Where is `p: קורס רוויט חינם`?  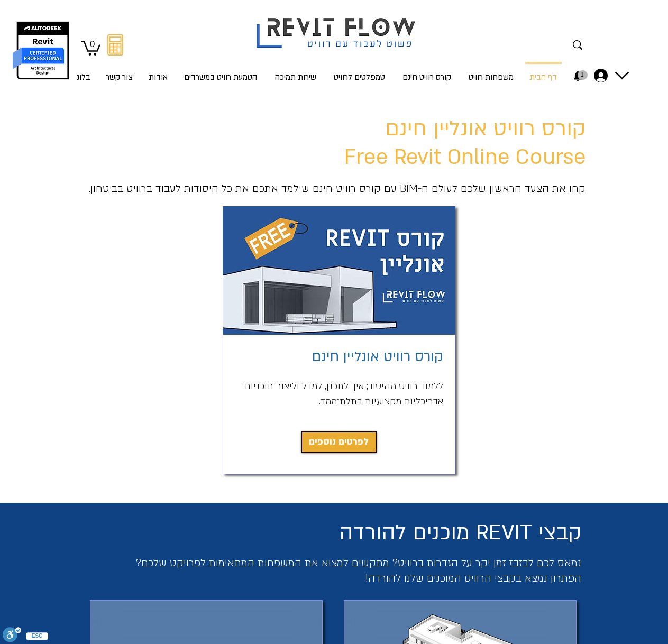
p: קורס רוויט חינם is located at coordinates (426, 77).